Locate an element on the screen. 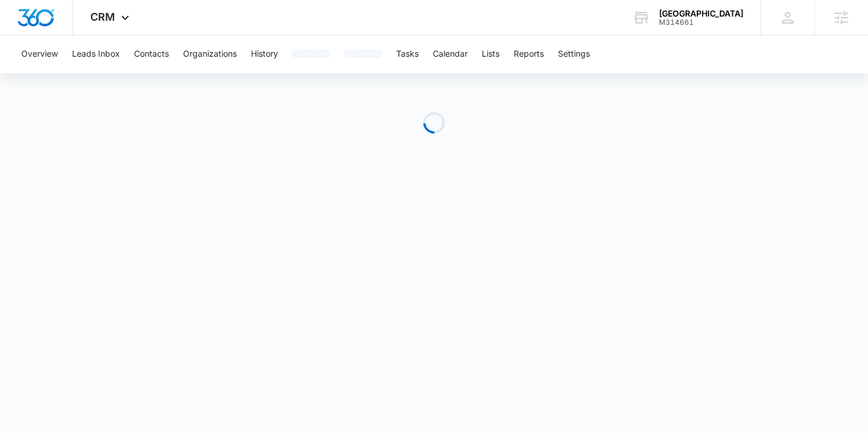 The height and width of the screenshot is (433, 868). button: Organizations is located at coordinates (210, 54).